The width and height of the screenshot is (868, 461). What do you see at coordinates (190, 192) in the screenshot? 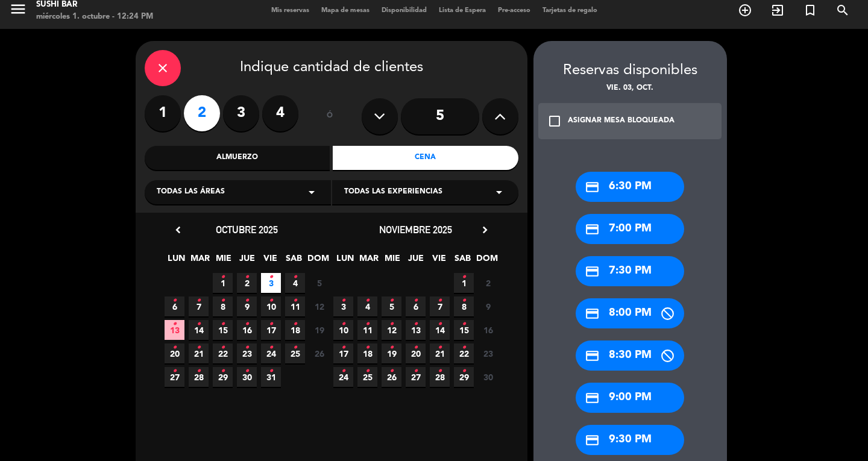
I see `span: Todas las áreas` at bounding box center [190, 192].